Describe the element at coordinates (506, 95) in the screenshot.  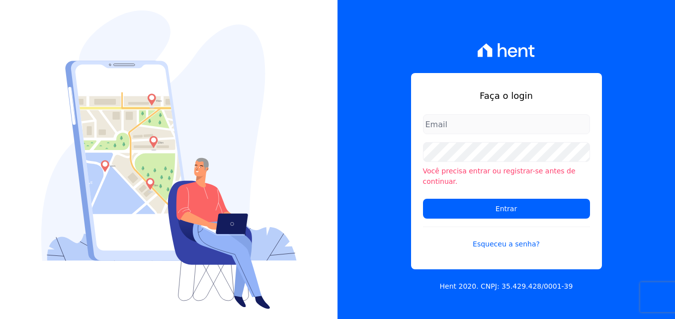
I see `h1: Faça o login` at that location.